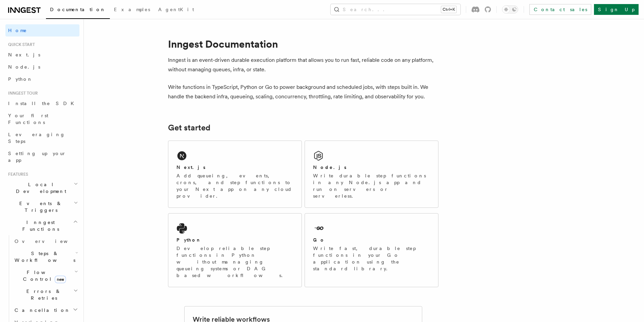  What do you see at coordinates (371, 250) in the screenshot?
I see `a: GoWrite fast, durable step functions in your Go application using the standard library.` at bounding box center [371, 250].